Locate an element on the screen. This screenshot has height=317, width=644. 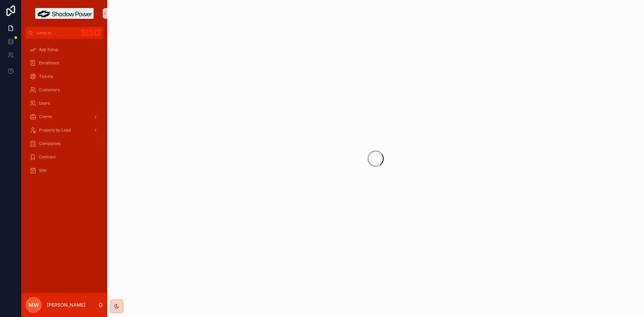
img: App logo is located at coordinates (65, 14).